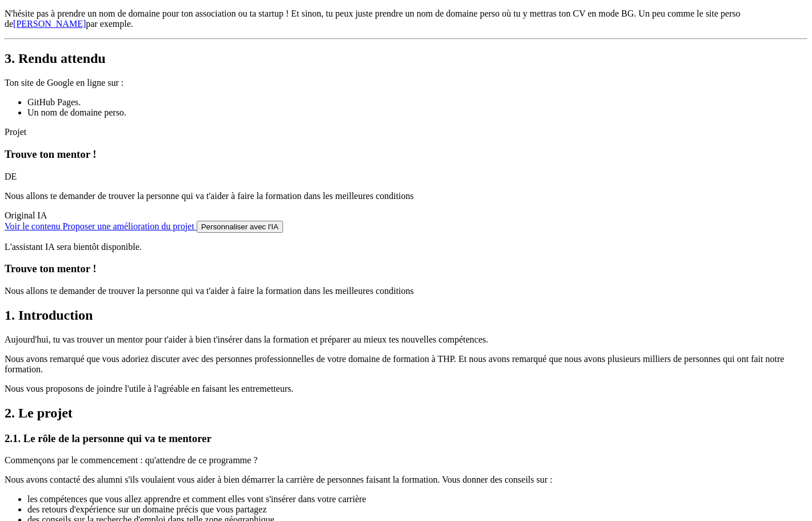 The height and width of the screenshot is (521, 812). I want to click on li: les compétences que vous allez apprendre et comment elles vont s'insérer dans votre carrière, so click(417, 499).